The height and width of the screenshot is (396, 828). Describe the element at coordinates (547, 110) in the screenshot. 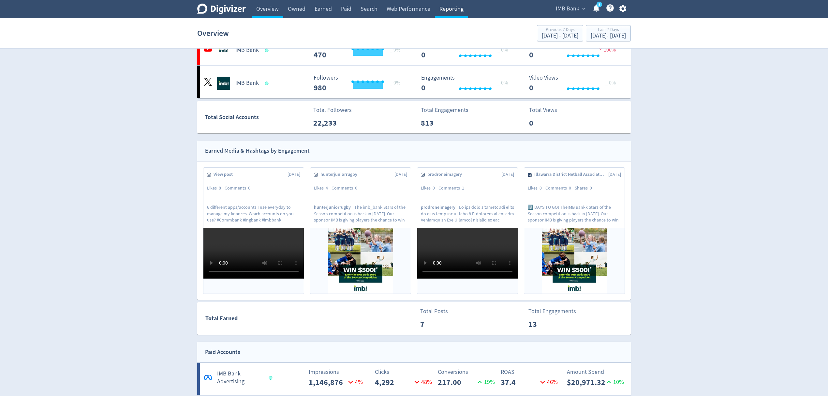

I see `p: Total Views` at that location.